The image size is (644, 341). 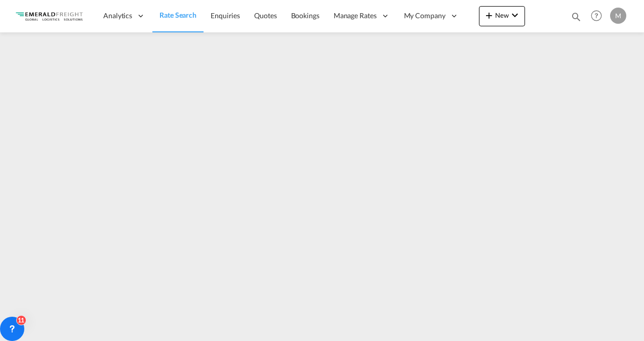 What do you see at coordinates (178, 15) in the screenshot?
I see `span: Rate Search` at bounding box center [178, 15].